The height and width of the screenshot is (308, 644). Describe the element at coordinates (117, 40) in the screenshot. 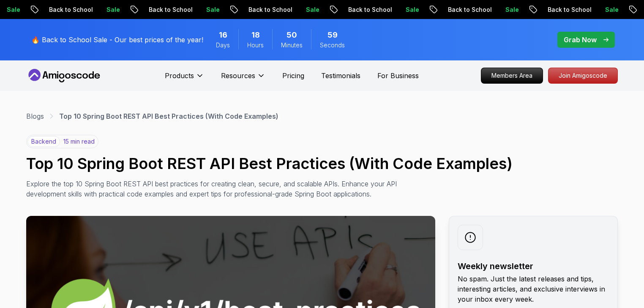

I see `p: 🔥 Back to School Sale - Our best prices of the year!` at that location.